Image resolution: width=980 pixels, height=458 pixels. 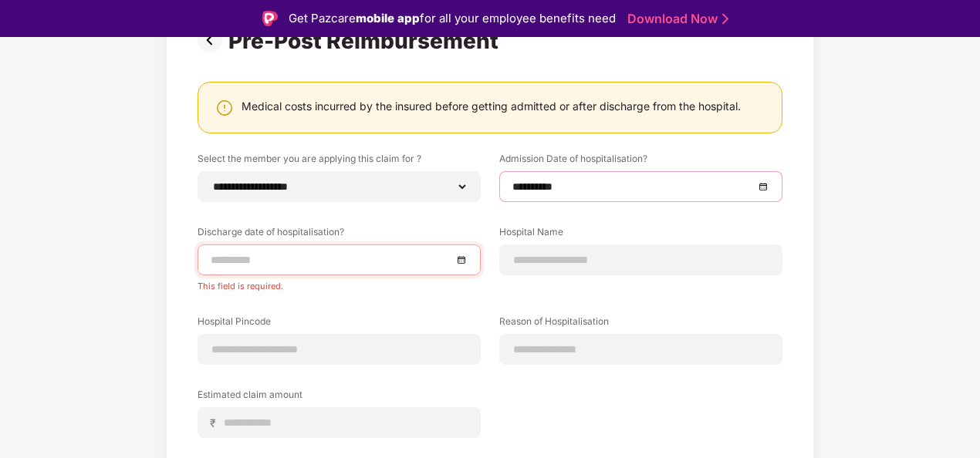 I want to click on img: Logo, so click(x=270, y=19).